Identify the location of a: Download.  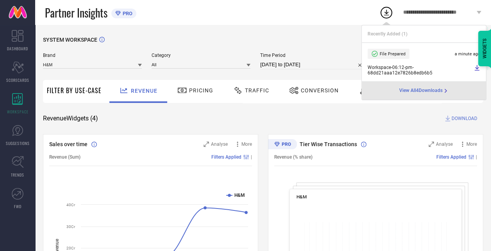
(477, 70).